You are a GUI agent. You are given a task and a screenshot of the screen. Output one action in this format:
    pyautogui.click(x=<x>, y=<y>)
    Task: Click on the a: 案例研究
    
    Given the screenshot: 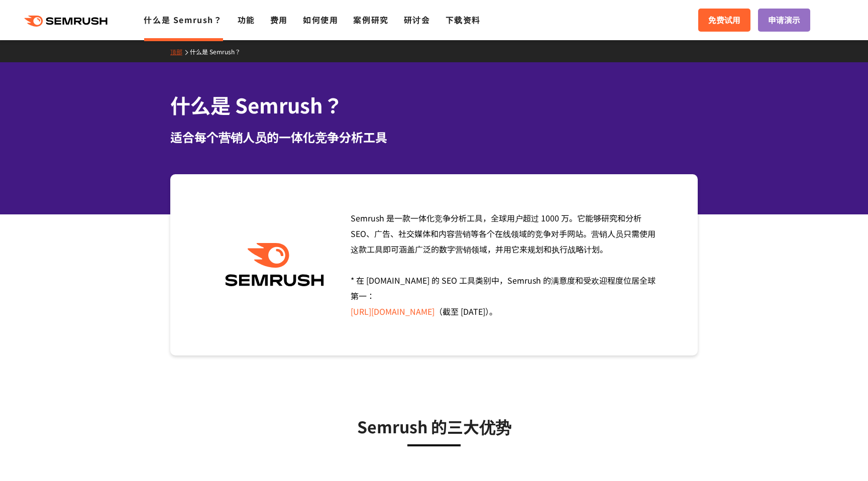 What is the action you would take?
    pyautogui.click(x=371, y=19)
    